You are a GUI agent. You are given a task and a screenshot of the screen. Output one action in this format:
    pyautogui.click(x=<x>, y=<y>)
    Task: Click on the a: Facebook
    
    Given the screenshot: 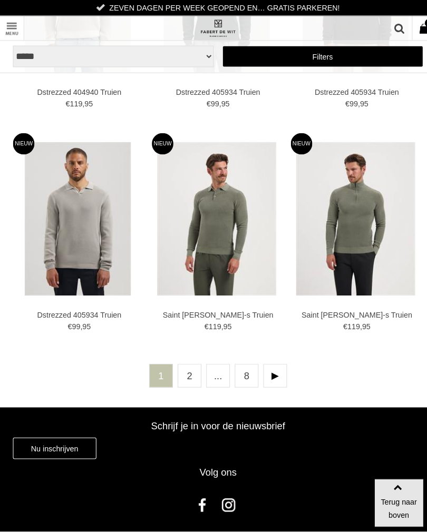 What is the action you would take?
    pyautogui.click(x=200, y=494)
    